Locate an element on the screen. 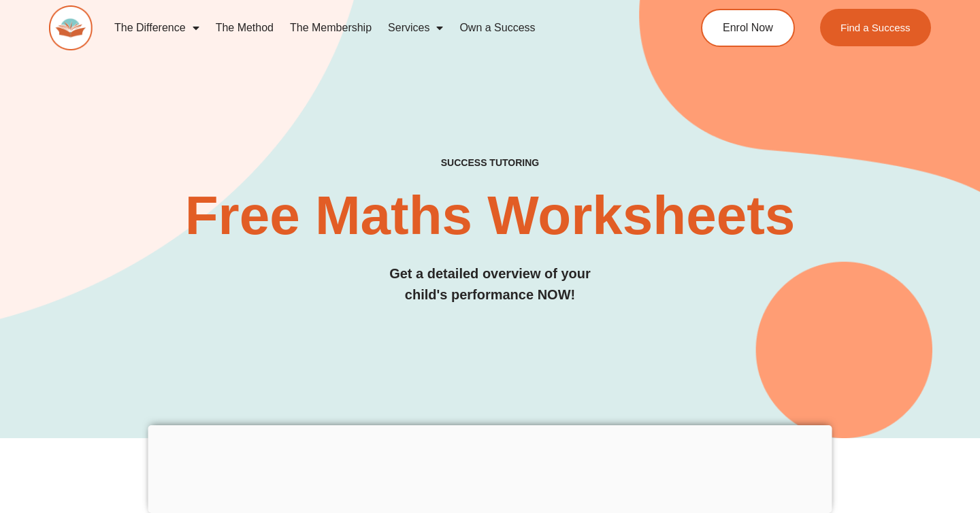 This screenshot has width=980, height=513. span: Enrol Now is located at coordinates (748, 28).